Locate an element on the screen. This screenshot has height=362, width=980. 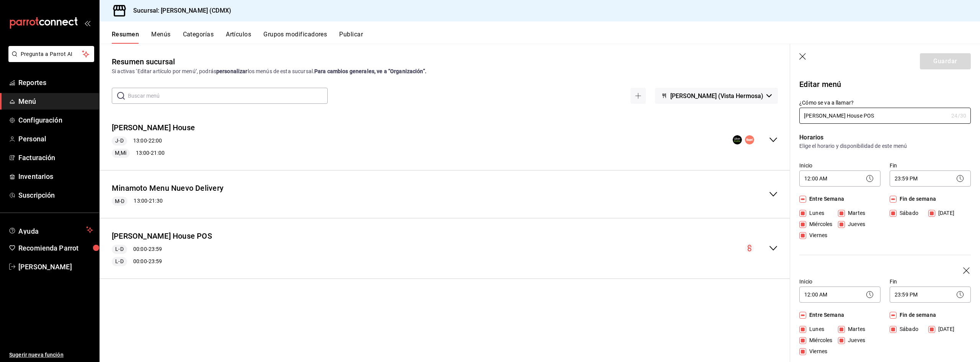
span: Reportes is located at coordinates (55, 82).